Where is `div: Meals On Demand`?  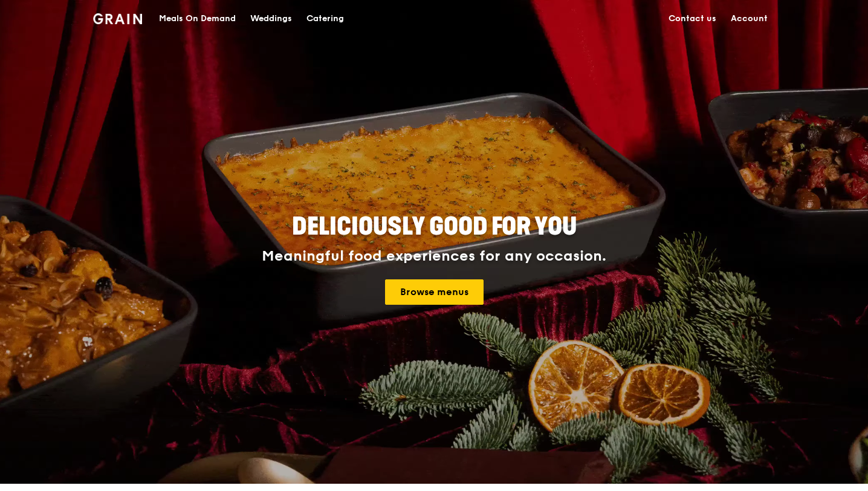
div: Meals On Demand is located at coordinates (197, 19).